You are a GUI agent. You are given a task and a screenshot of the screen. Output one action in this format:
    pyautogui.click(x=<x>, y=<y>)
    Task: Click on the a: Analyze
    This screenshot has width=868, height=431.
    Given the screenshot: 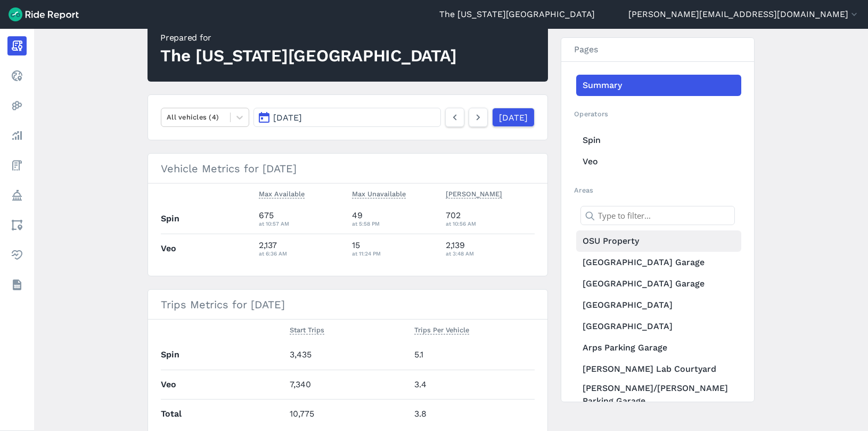 What is the action you would take?
    pyautogui.click(x=17, y=135)
    